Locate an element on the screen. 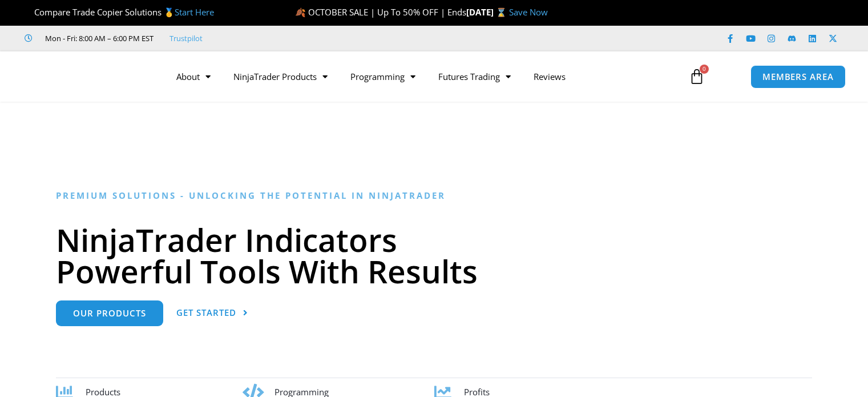  span: Our Products is located at coordinates (110, 313).